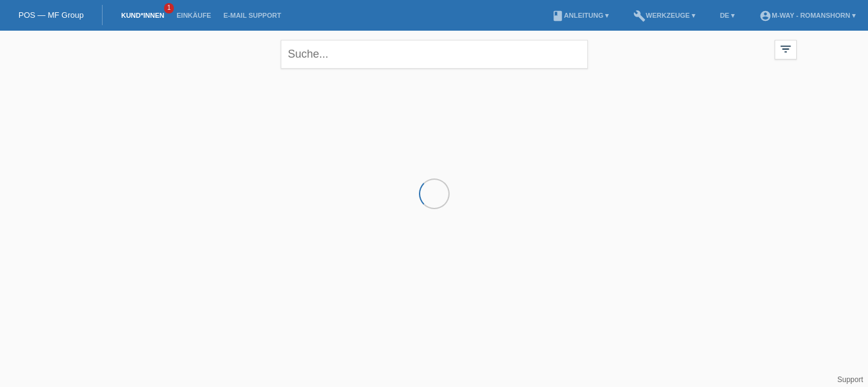 This screenshot has width=868, height=387. Describe the element at coordinates (727, 15) in the screenshot. I see `a: DE ▾` at that location.